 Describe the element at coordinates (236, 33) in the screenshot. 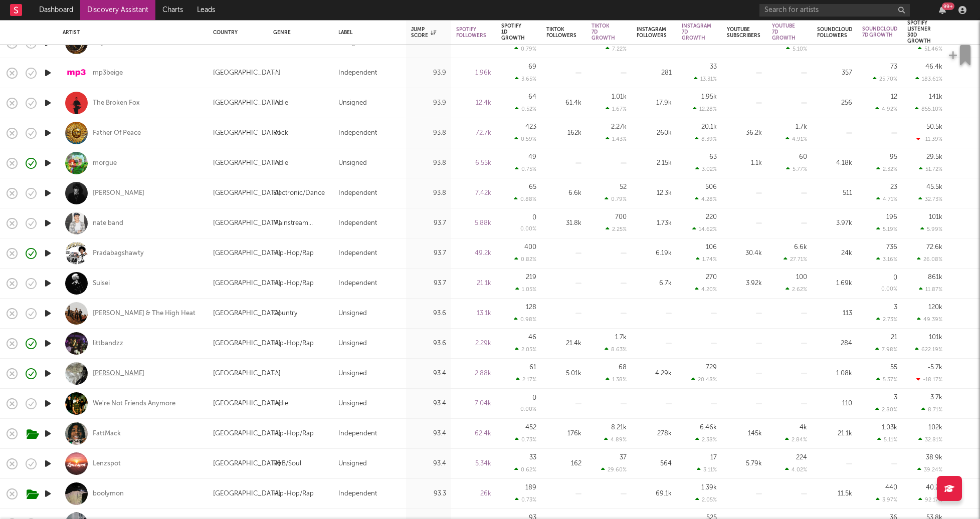

I see `div: Country` at that location.